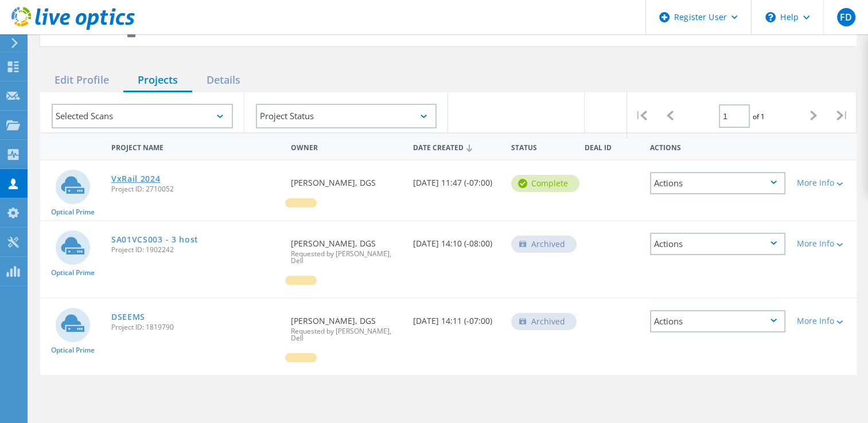 The height and width of the screenshot is (423, 868). What do you see at coordinates (136, 179) in the screenshot?
I see `a: VxRail 2024` at bounding box center [136, 179].